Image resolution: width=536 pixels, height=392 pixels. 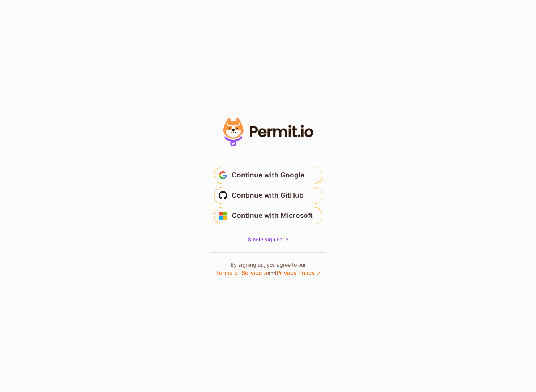 I want to click on span: Continue with Microsoft, so click(x=272, y=216).